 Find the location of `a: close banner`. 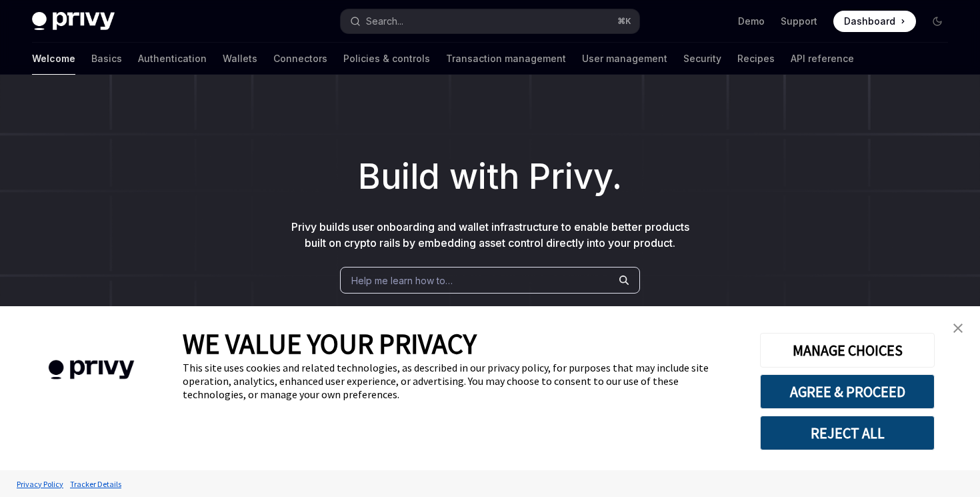

a: close banner is located at coordinates (958, 328).